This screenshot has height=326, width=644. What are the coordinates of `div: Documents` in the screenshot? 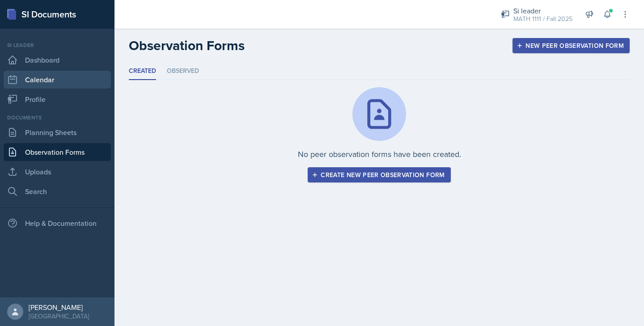 It's located at (57, 117).